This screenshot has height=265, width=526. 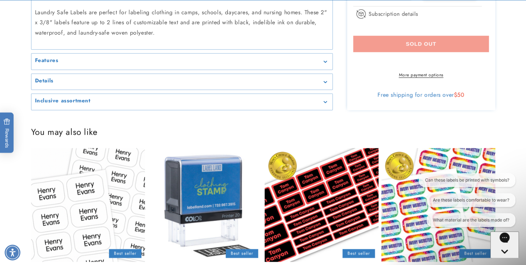 I want to click on div: Accessibility Menu, so click(x=12, y=253).